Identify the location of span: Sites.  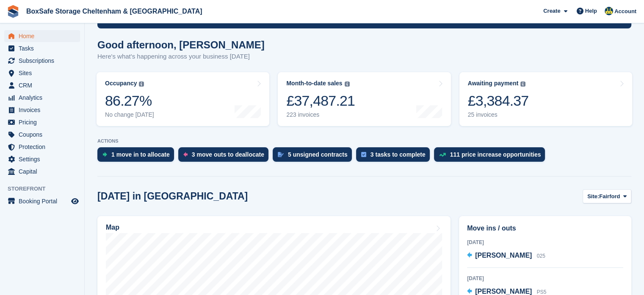
(44, 73).